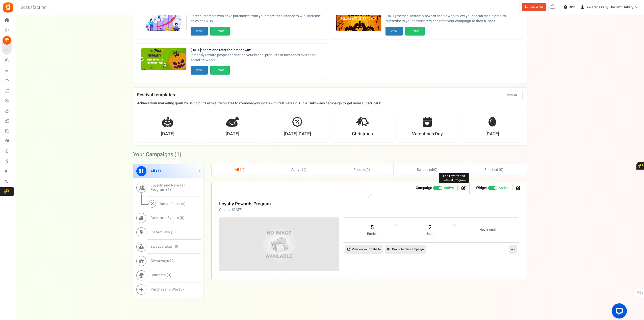 The image size is (644, 320). What do you see at coordinates (330, 103) in the screenshot?
I see `p: Achieve your marketing goals by using our 'Festival' templates to combine your goals with festiva...` at bounding box center [330, 103].